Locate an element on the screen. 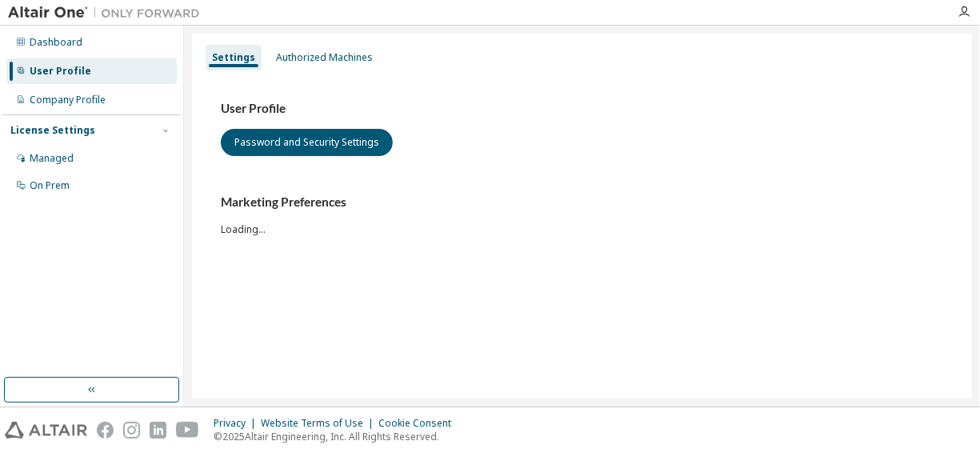 The image size is (980, 453). div: Dashboard is located at coordinates (56, 42).